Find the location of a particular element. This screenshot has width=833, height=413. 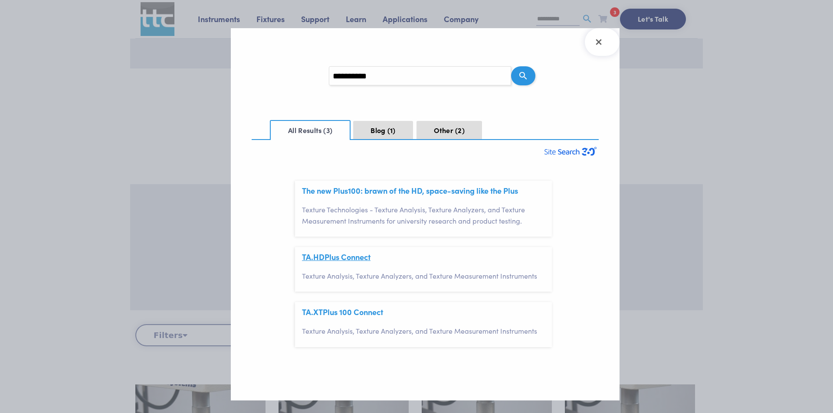

p: Texture Technologies - Texture Analysis, Texture Analyzers, and Texture Measurement Instruments f... is located at coordinates (427, 215).